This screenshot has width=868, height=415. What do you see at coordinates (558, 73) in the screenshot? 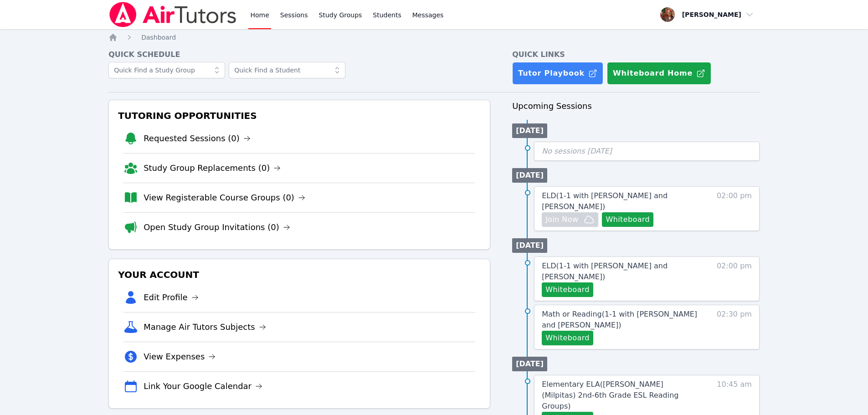
I see `a: Tutor Playbook` at bounding box center [558, 73].